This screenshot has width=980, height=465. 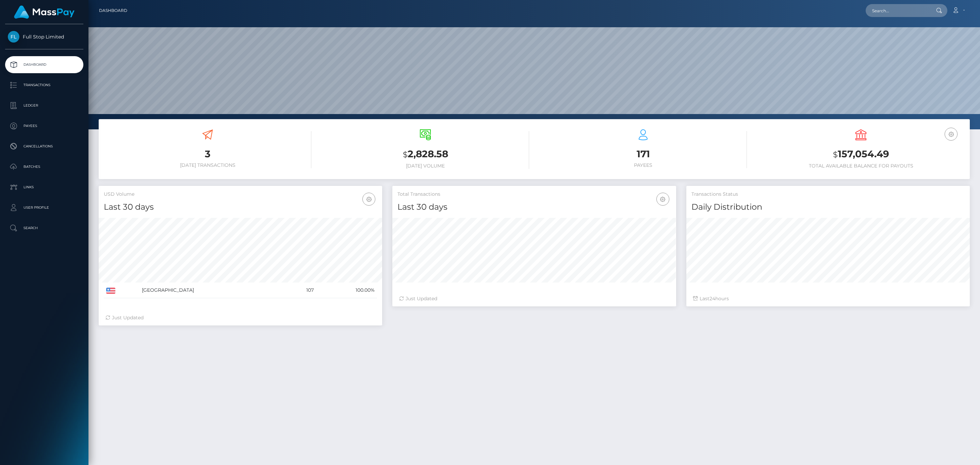 I want to click on p: Batches, so click(x=44, y=167).